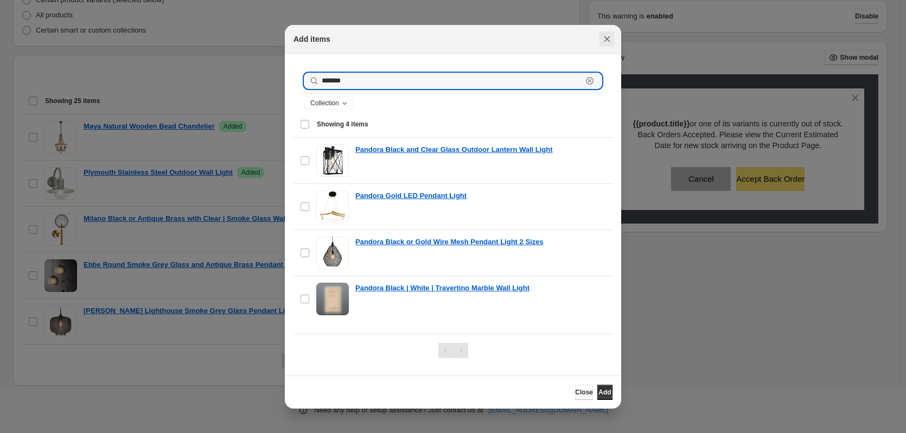  I want to click on img: Pandora Gold LED Pendant Light, so click(333, 207).